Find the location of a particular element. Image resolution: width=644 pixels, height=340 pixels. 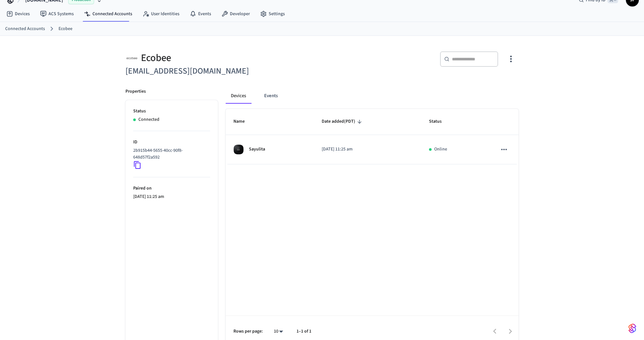

p: ID is located at coordinates (172, 142).